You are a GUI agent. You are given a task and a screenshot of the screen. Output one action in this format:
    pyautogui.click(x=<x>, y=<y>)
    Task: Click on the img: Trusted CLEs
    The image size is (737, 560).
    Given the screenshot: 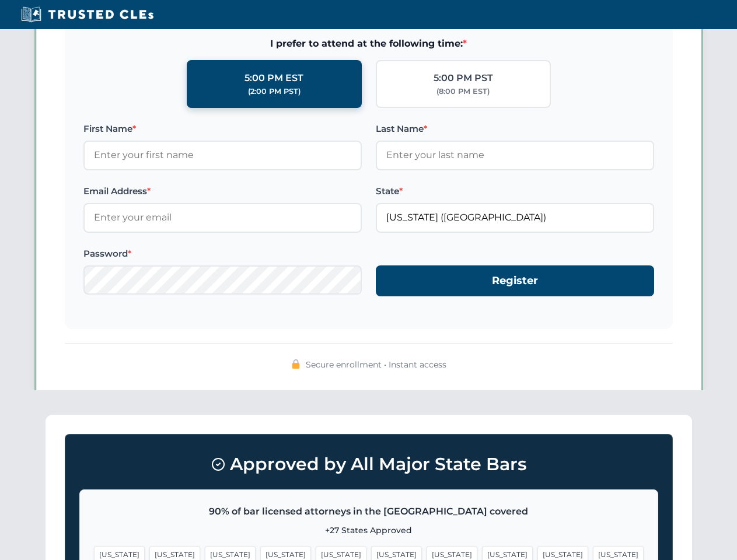 What is the action you would take?
    pyautogui.click(x=87, y=14)
    